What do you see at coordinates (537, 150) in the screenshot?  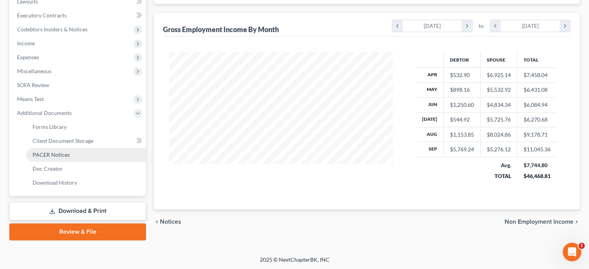 I see `td: $11,045.36` at bounding box center [537, 150].